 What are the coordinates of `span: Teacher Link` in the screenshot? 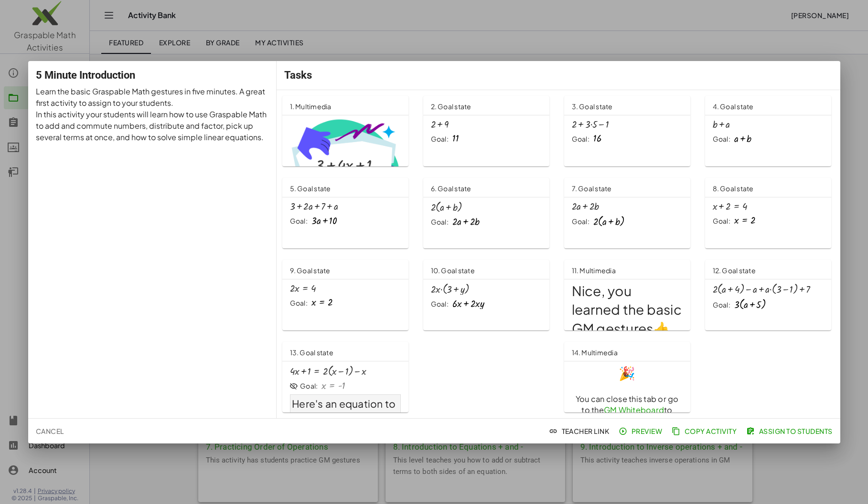 It's located at (580, 431).